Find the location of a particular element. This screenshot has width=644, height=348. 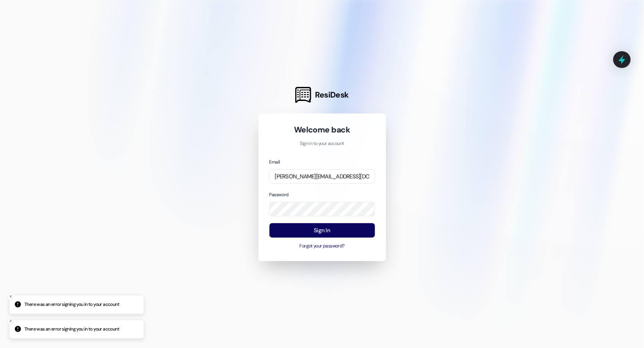

input: name@example.com is located at coordinates (322, 177).